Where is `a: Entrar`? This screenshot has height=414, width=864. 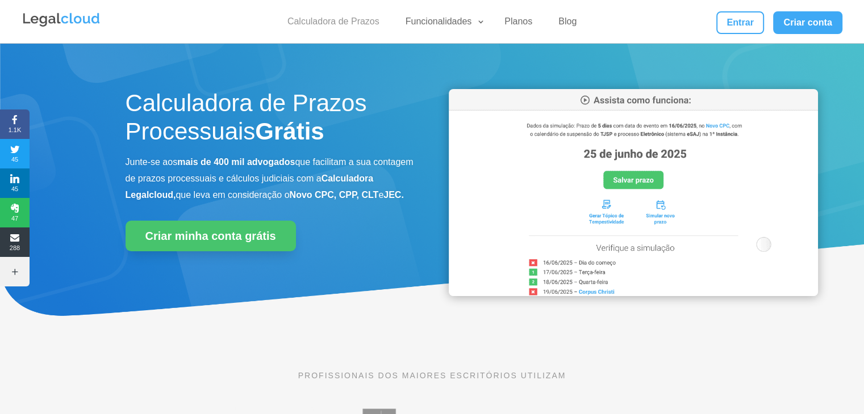
a: Entrar is located at coordinates (740, 23).